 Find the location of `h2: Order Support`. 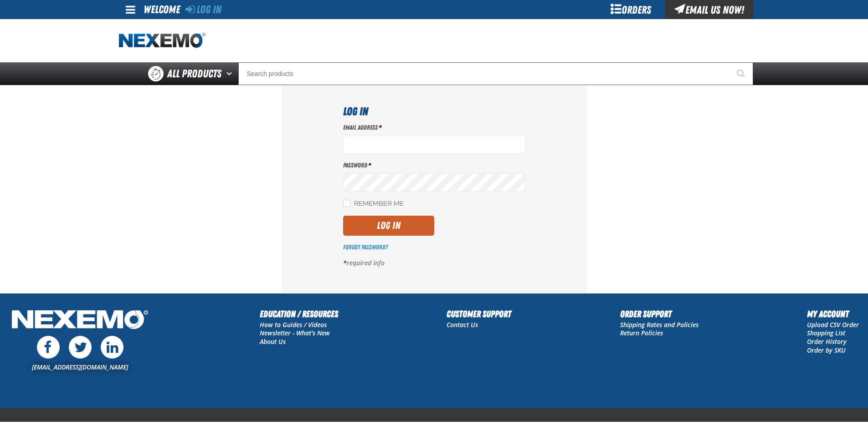

h2: Order Support is located at coordinates (659, 314).